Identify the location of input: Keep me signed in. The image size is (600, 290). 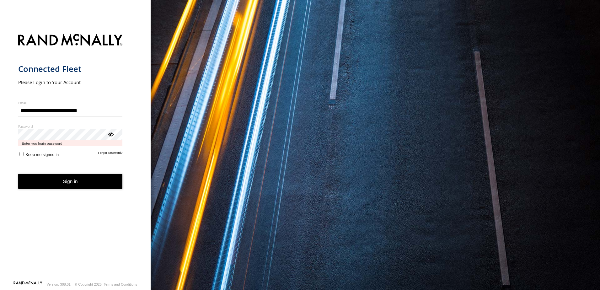
(21, 154).